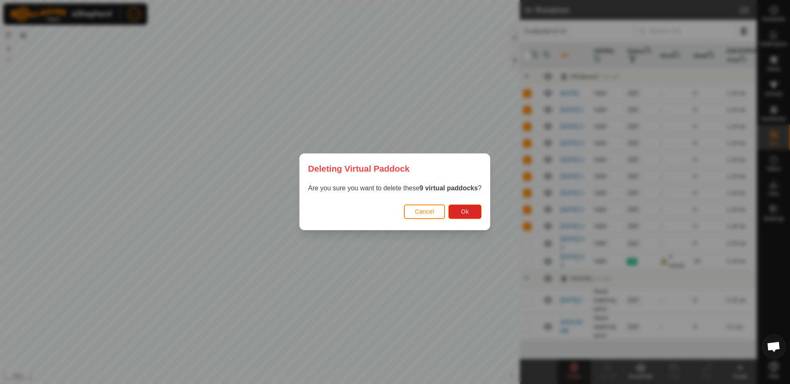 The height and width of the screenshot is (384, 790). I want to click on a: Open chat, so click(774, 346).